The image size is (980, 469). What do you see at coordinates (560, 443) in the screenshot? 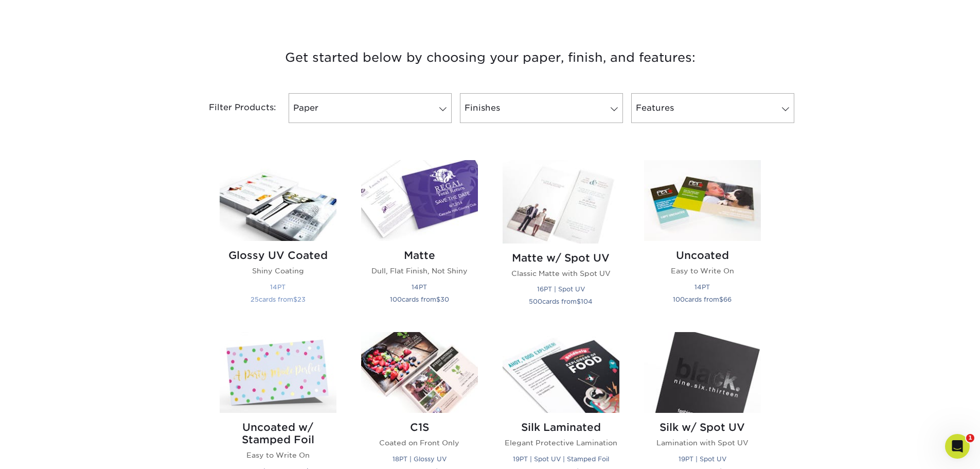
I see `p: Elegant Protective Lamination` at bounding box center [560, 443].